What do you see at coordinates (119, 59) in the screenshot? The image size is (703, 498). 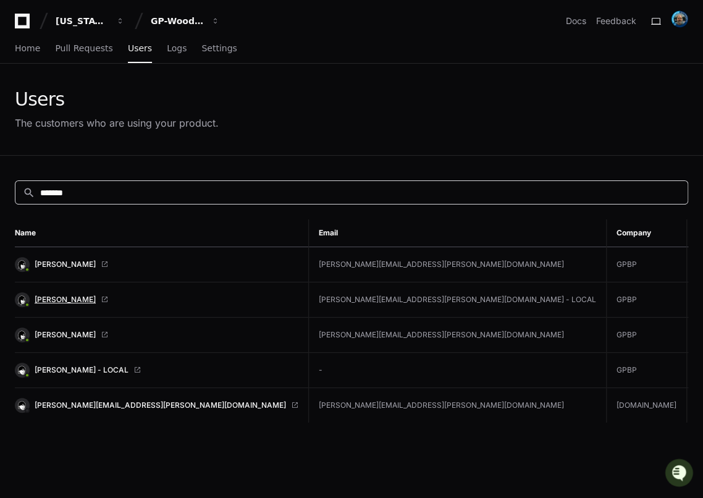 I see `div: Welcome` at bounding box center [119, 59].